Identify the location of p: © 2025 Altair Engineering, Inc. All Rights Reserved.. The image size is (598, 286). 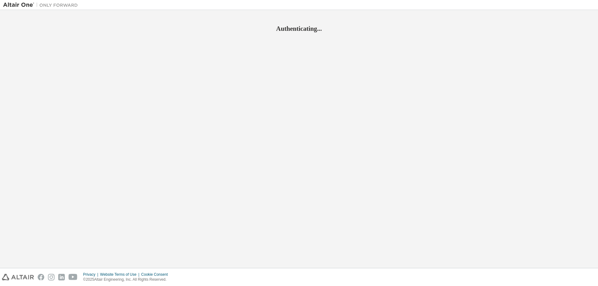
(127, 280).